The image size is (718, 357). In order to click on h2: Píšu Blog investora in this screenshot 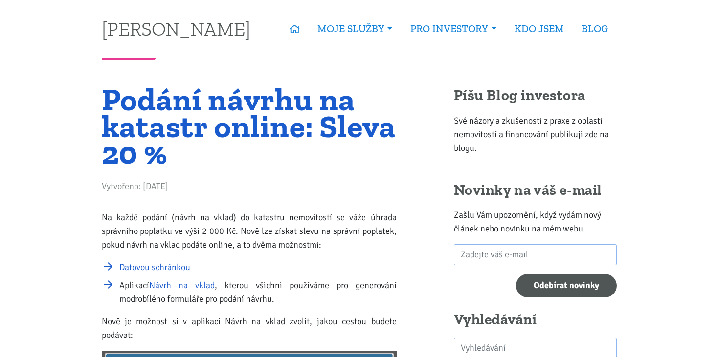, I will do `click(535, 96)`.